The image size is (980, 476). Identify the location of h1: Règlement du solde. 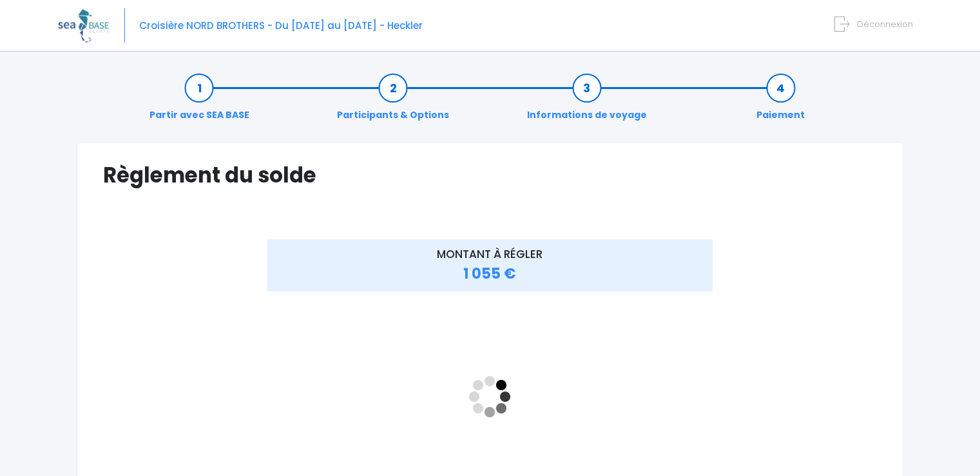
(490, 175).